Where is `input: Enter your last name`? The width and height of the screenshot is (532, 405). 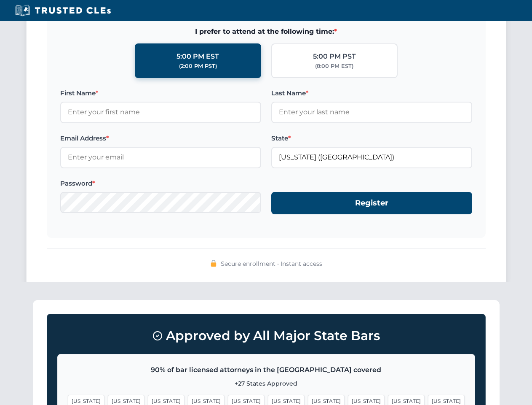 input: Enter your last name is located at coordinates (371, 113).